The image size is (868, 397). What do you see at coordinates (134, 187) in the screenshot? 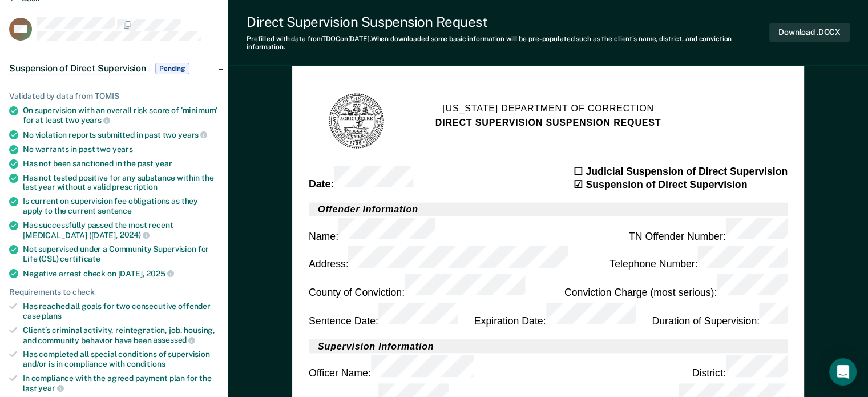
I see `span: prescription` at bounding box center [134, 187].